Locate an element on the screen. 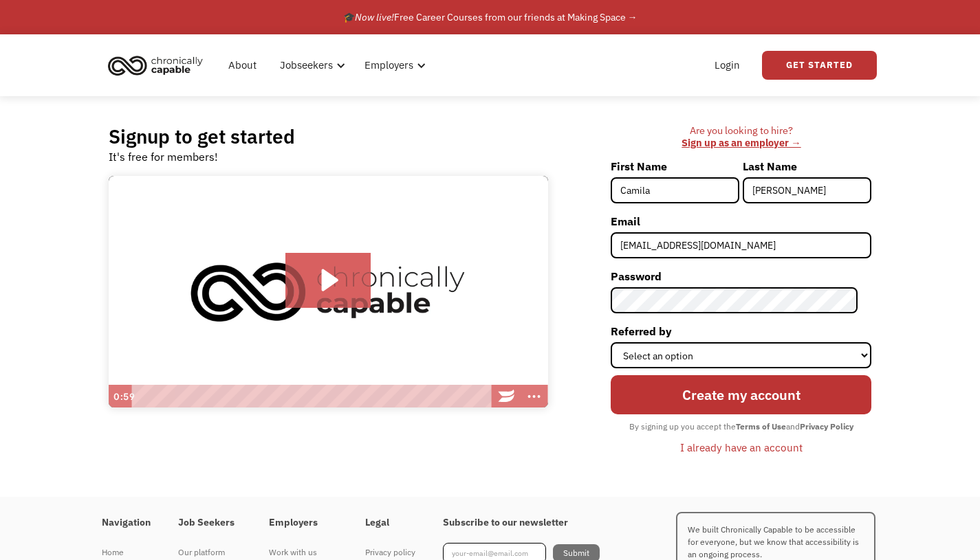 Image resolution: width=980 pixels, height=560 pixels. a: Login is located at coordinates (727, 65).